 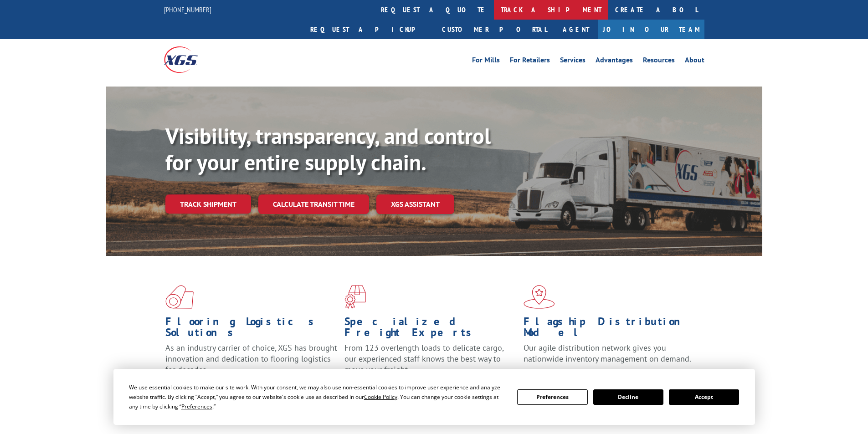 What do you see at coordinates (610, 329) in the screenshot?
I see `h1: Flagship Distribution Model` at bounding box center [610, 329].